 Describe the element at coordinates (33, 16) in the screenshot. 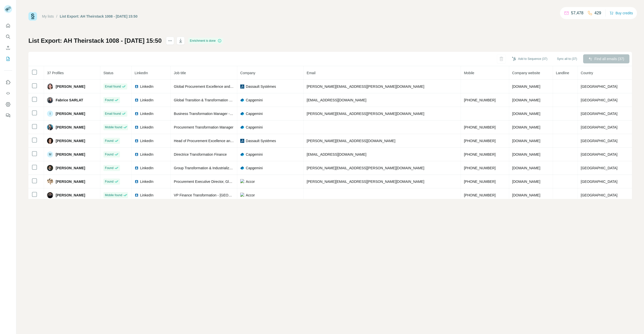

I see `img: Surfe Logo` at that location.